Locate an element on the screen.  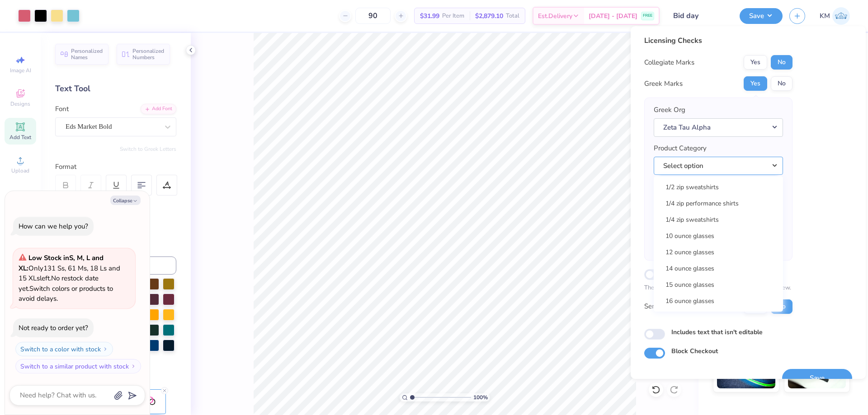
div: Text Tool is located at coordinates (116, 89).